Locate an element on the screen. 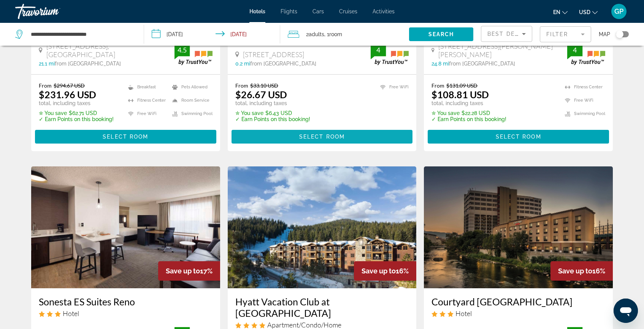  div: 4 star Apartment is located at coordinates (322, 325).